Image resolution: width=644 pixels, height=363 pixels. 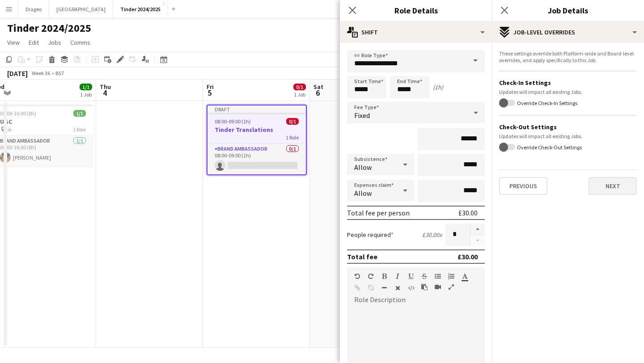 I want to click on button: Redo, so click(x=371, y=276).